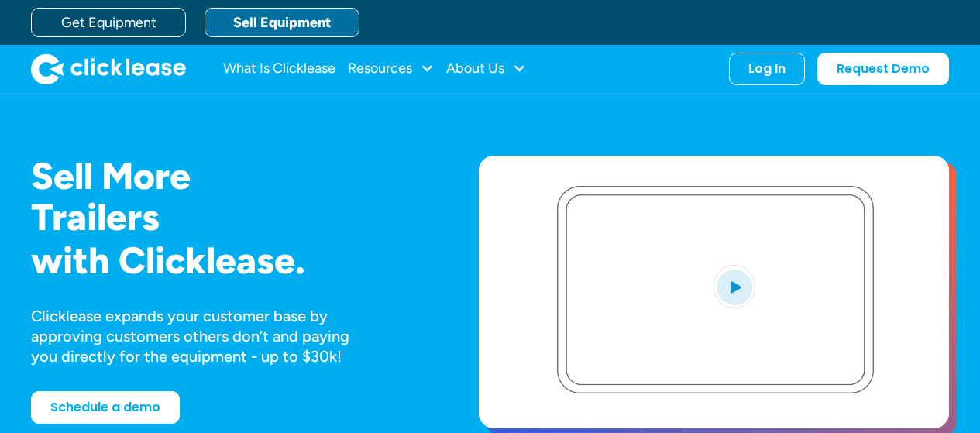  I want to click on h1: Sell More, so click(230, 175).